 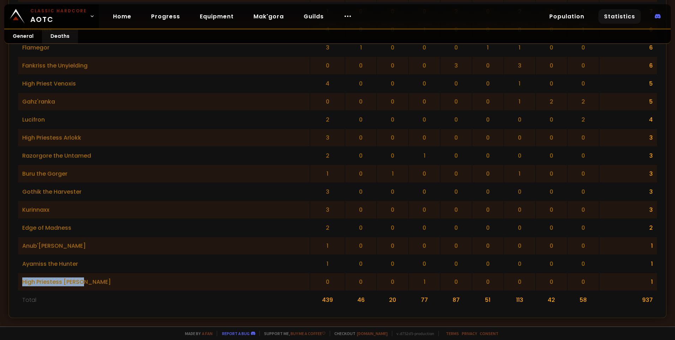 I want to click on td: 42, so click(x=551, y=299).